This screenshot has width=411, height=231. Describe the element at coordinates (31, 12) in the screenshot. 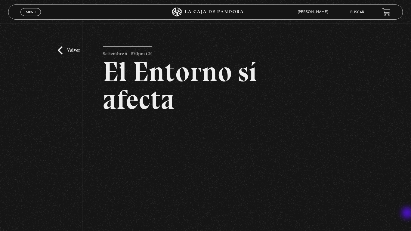

I see `span: Menu` at that location.